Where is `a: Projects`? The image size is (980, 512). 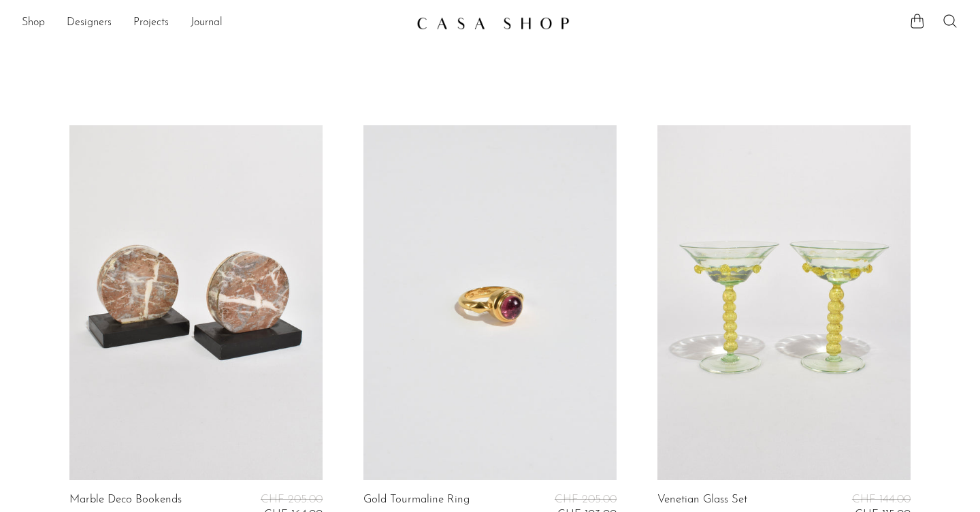
a: Projects is located at coordinates (151, 23).